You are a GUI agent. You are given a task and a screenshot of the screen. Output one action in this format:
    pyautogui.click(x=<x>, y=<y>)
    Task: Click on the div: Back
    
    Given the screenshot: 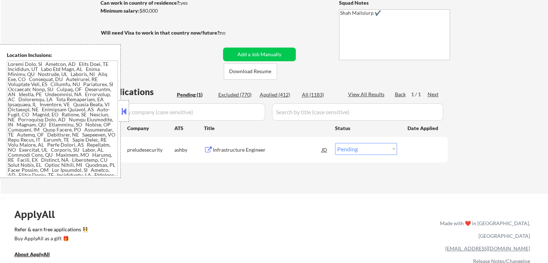 What is the action you would take?
    pyautogui.click(x=401, y=94)
    